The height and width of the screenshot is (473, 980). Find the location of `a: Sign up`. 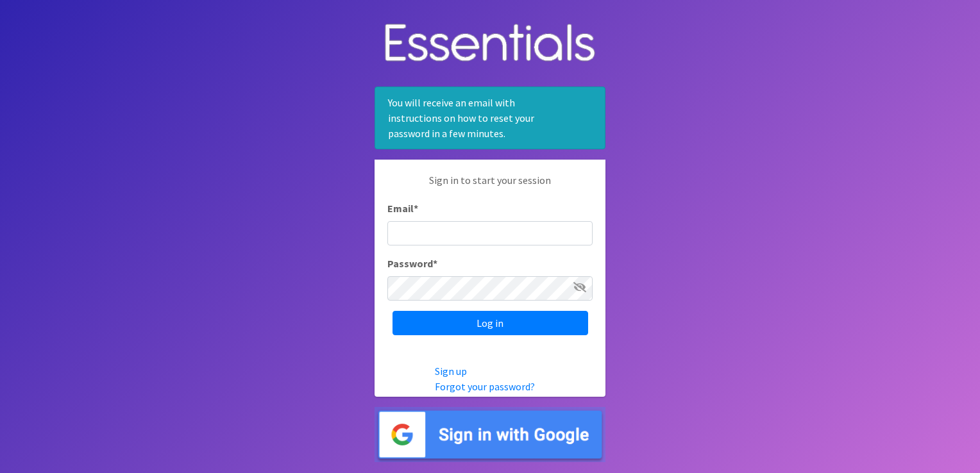

a: Sign up is located at coordinates (451, 371).